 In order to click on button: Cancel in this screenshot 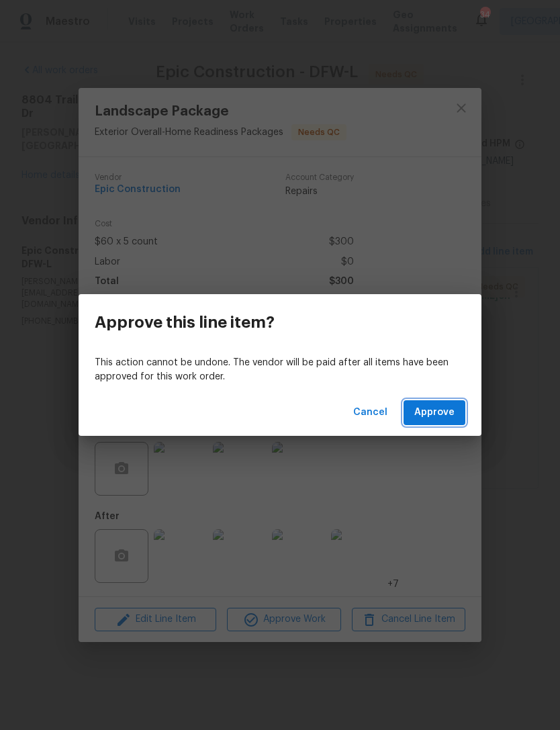, I will do `click(369, 413)`.